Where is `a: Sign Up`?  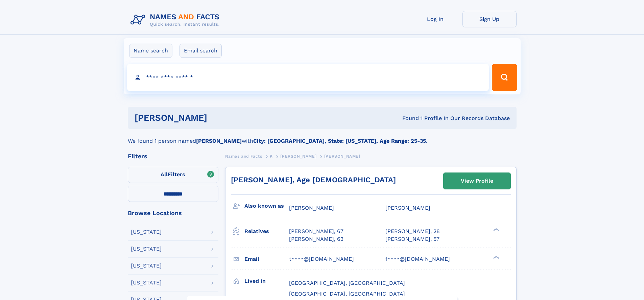
a: Sign Up is located at coordinates (489, 19).